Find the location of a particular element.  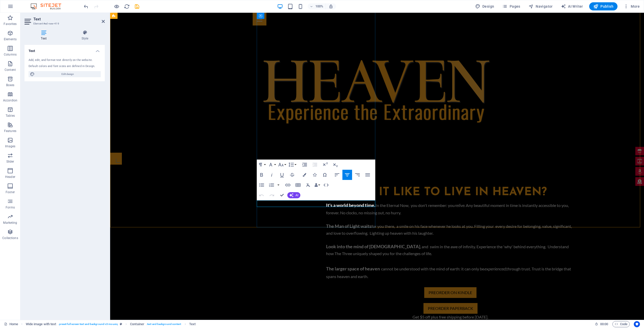

button: Align Justify is located at coordinates (368, 175).